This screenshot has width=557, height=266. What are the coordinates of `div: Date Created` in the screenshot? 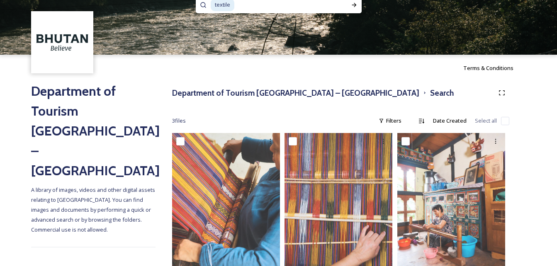 It's located at (450, 121).